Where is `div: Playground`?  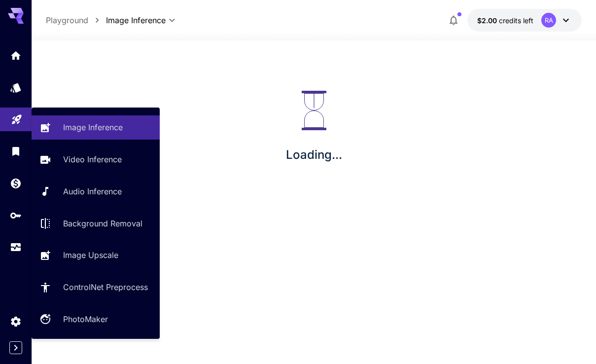
div: Playground is located at coordinates (16, 117).